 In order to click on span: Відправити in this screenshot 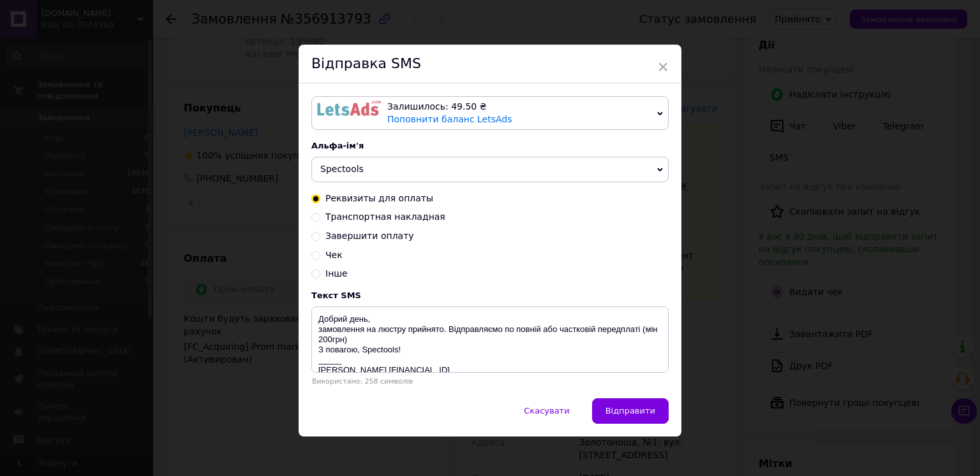, I will do `click(630, 411)`.